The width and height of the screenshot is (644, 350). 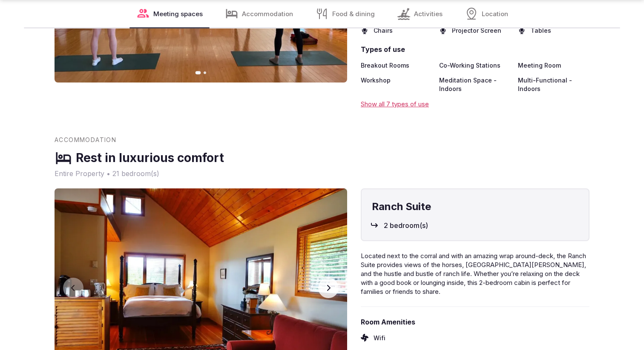 I want to click on span: Chairs, so click(x=383, y=31).